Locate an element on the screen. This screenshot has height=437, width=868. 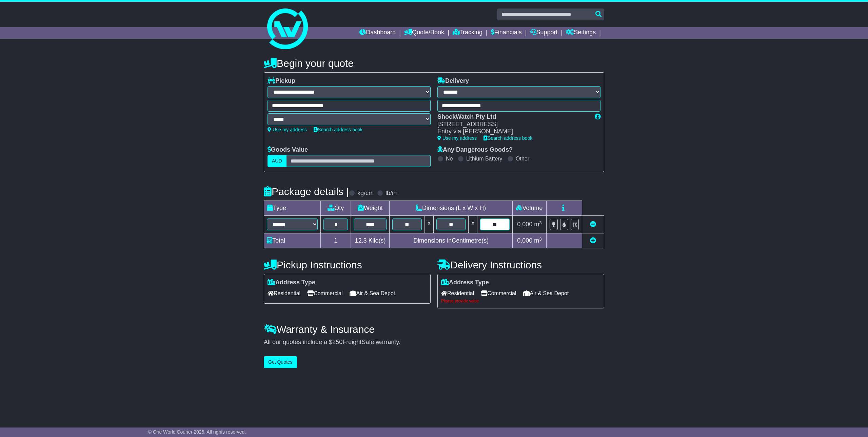
a: Dashboard is located at coordinates (378, 33).